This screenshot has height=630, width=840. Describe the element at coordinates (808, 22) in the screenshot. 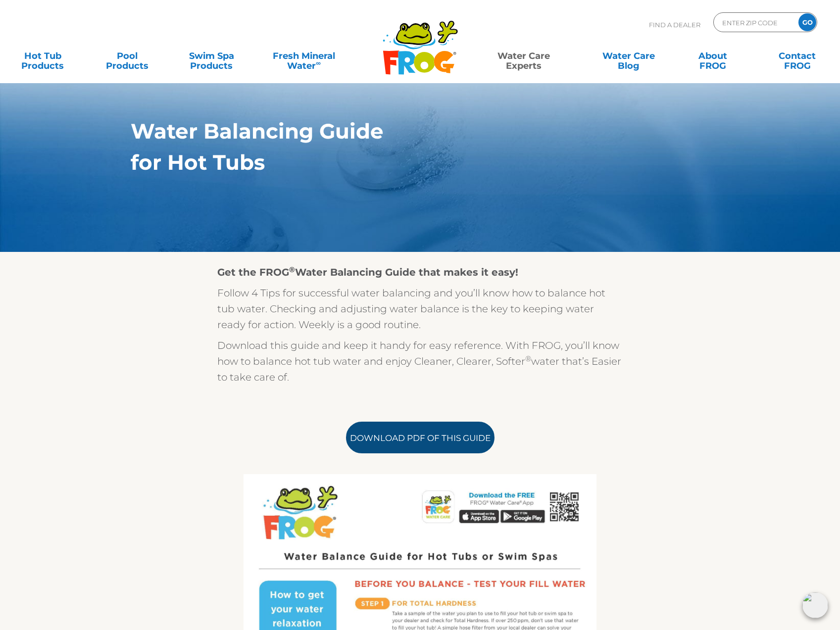

I see `input: GO` at that location.